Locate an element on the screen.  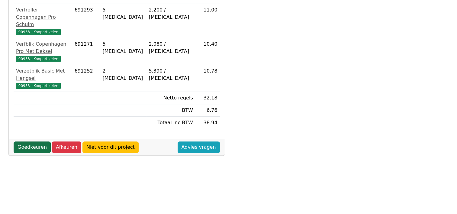
a: Niet voor dit project is located at coordinates (110, 147).